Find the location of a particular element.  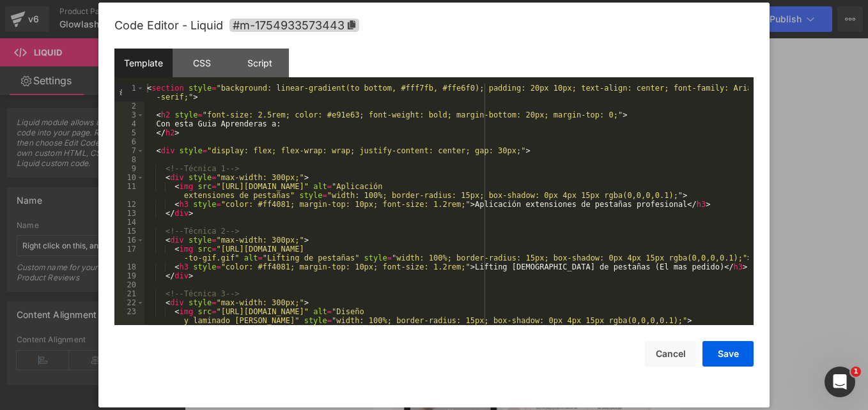

div: 19 is located at coordinates (129, 276).